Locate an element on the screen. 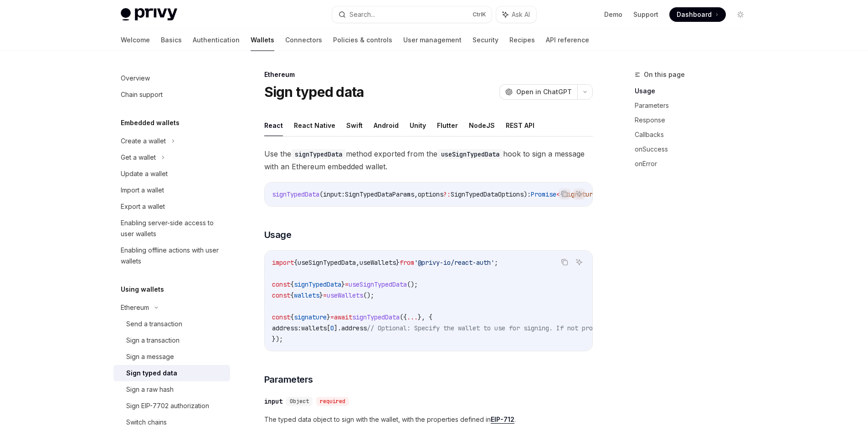  span: Use the method exported from the hook to sign a message with an Ethereum embedded wallet. is located at coordinates (428, 160).